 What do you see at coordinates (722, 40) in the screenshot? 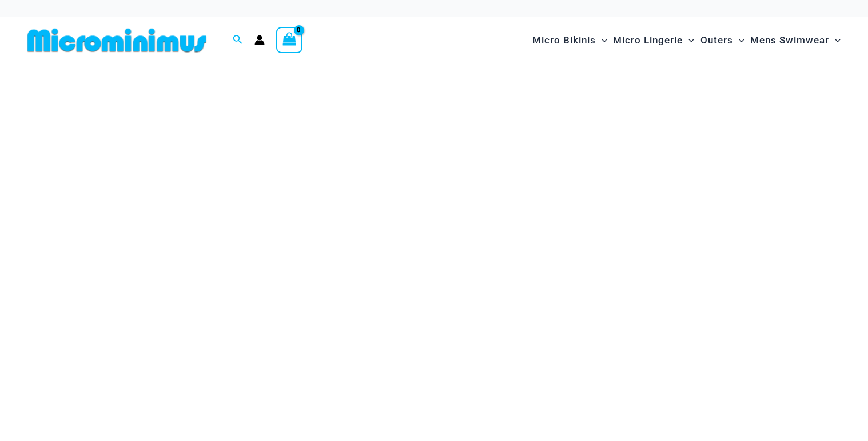
I see `a: OutersMenu ToggleMenu Toggle` at bounding box center [722, 40].